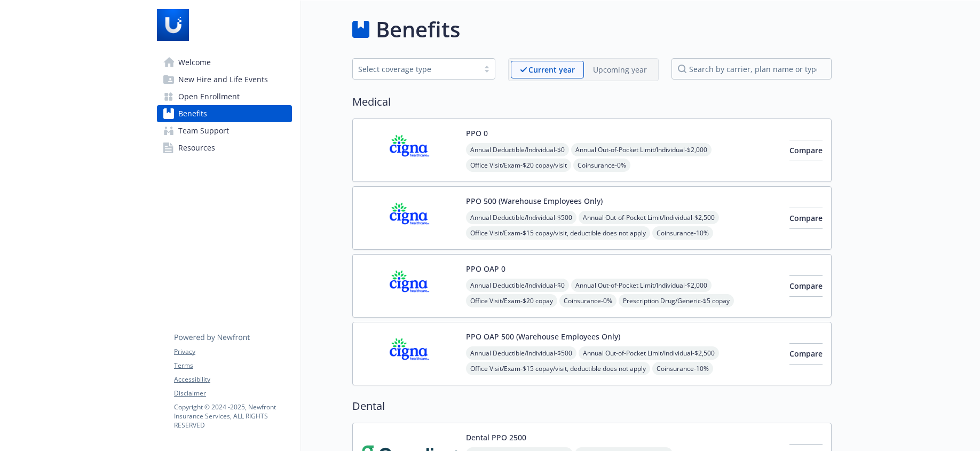 This screenshot has width=980, height=451. Describe the element at coordinates (233, 393) in the screenshot. I see `a: Disclaimer` at that location.